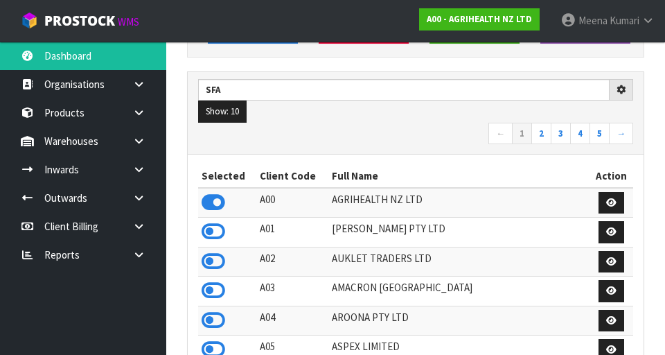 The width and height of the screenshot is (665, 355). Describe the element at coordinates (292, 232) in the screenshot. I see `td: A01` at that location.